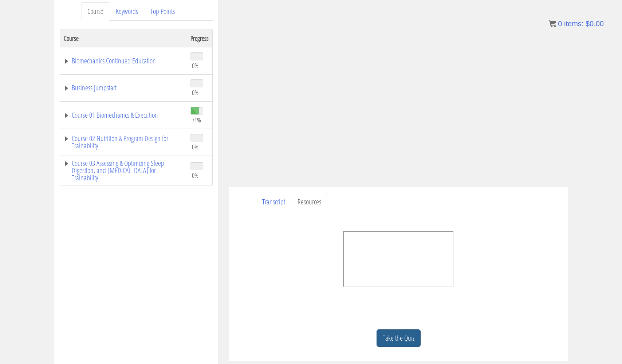 Image resolution: width=622 pixels, height=364 pixels. I want to click on th: Course, so click(123, 38).